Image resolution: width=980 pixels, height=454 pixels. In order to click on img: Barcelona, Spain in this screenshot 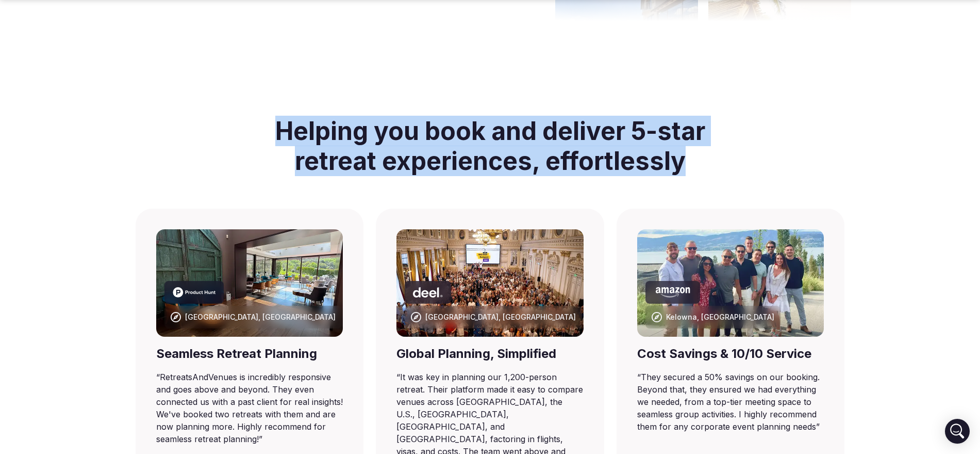, I will do `click(250, 283)`.